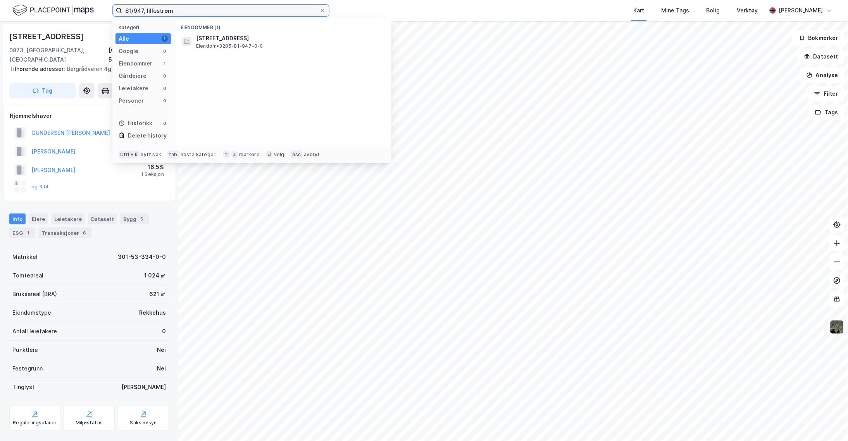  What do you see at coordinates (173, 155) in the screenshot?
I see `div: tab` at bounding box center [173, 155].